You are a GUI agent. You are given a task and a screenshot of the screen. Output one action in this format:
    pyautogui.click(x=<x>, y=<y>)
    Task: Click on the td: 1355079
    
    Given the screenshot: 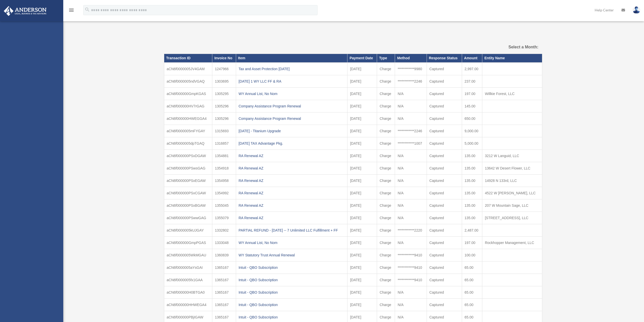 What is the action you would take?
    pyautogui.click(x=224, y=218)
    